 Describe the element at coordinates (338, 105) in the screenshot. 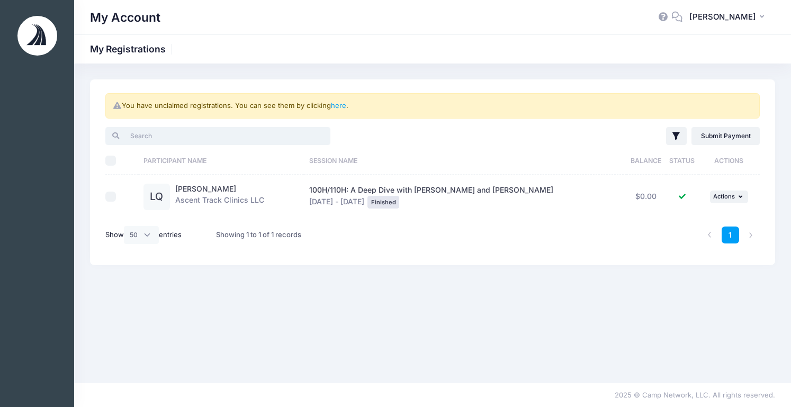

I see `a: here` at that location.